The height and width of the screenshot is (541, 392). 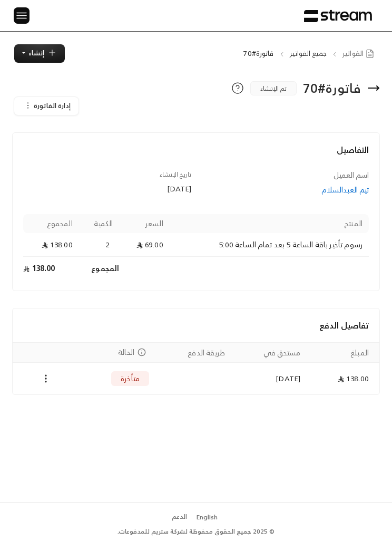 What do you see at coordinates (179, 517) in the screenshot?
I see `a: الدعم` at bounding box center [179, 517].